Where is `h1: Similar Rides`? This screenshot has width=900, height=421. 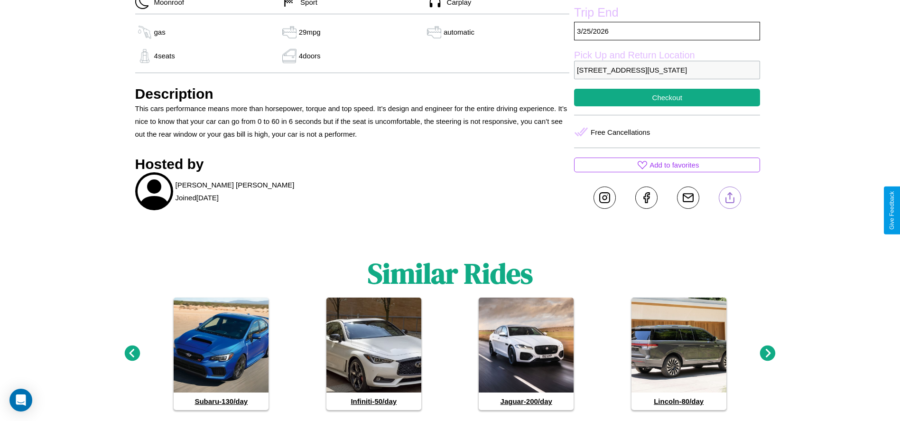 h1: Similar Rides is located at coordinates (450, 273).